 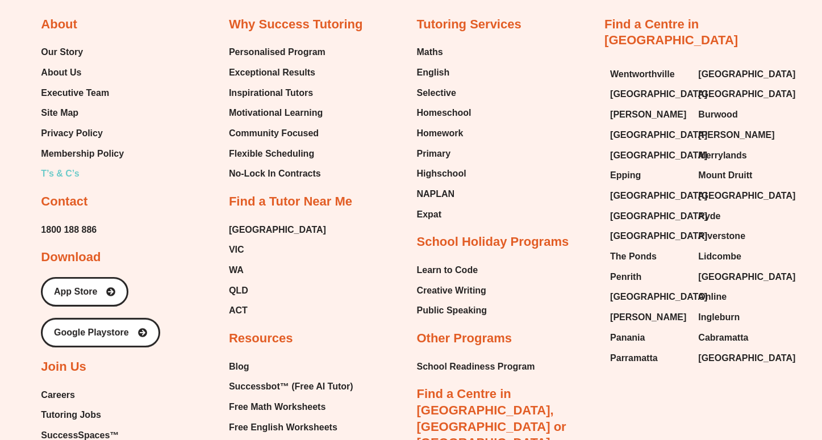 What do you see at coordinates (452, 311) in the screenshot?
I see `a: Public Speaking` at bounding box center [452, 311].